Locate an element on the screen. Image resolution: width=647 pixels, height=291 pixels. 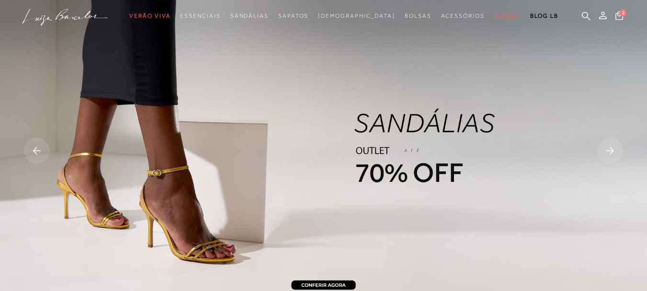
span: Outlet is located at coordinates (507, 16).